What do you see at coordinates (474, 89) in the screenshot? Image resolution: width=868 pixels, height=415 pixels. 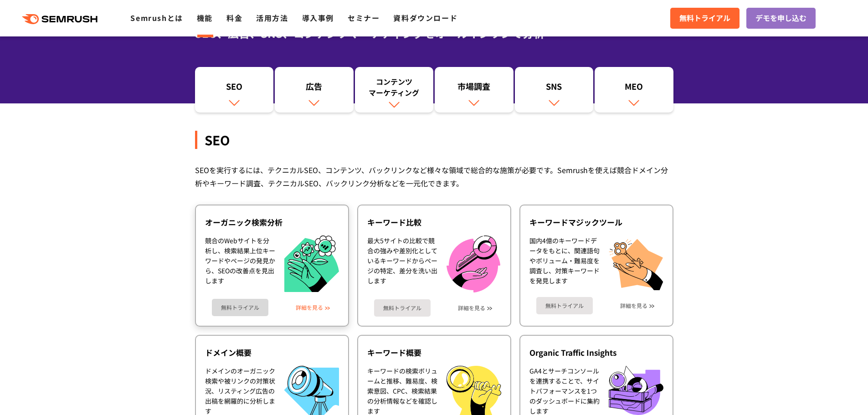 I see `div: 市場調査` at bounding box center [474, 89].